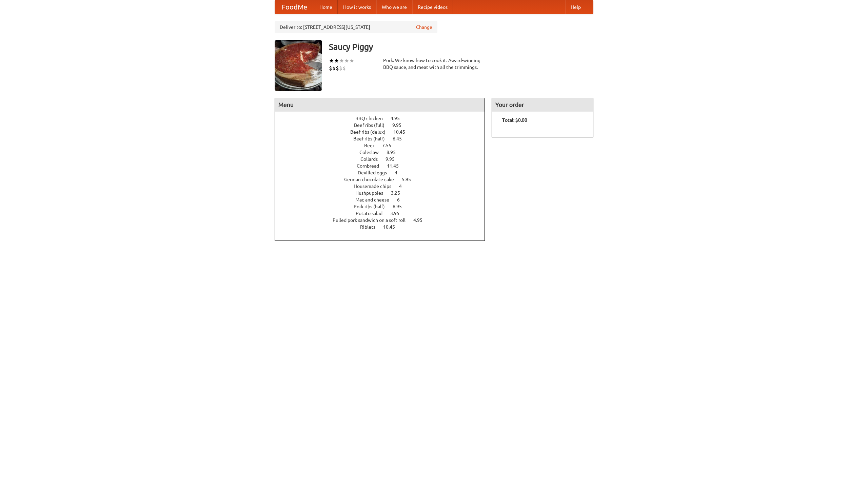  Describe the element at coordinates (384, 214) in the screenshot. I see `a: Potato salad 3.95` at that location.